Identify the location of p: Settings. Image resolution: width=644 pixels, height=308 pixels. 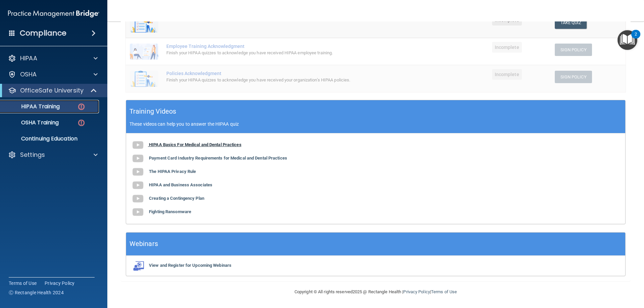
(33, 155).